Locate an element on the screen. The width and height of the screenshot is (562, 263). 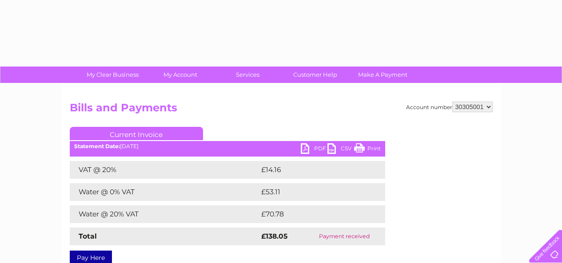
a: Make A Payment is located at coordinates (382, 75).